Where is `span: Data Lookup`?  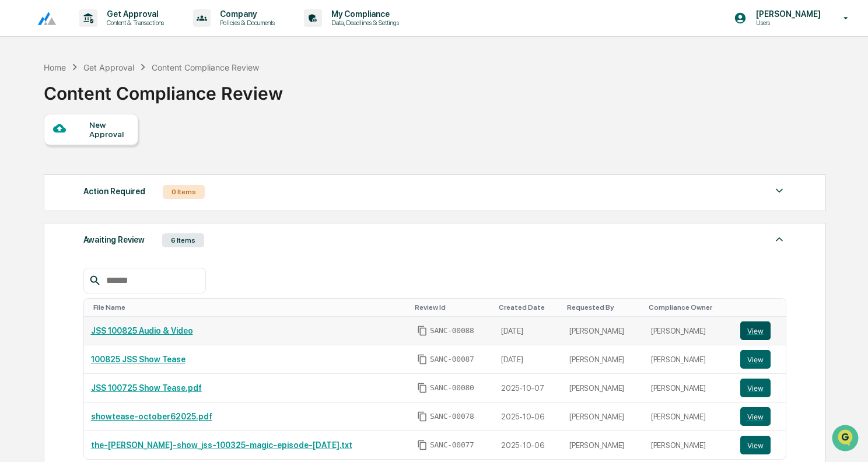 span: Data Lookup is located at coordinates (49, 175).